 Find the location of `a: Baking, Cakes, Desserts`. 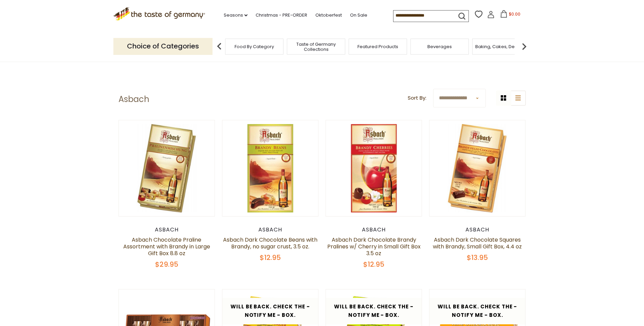

a: Baking, Cakes, Desserts is located at coordinates (501, 46).